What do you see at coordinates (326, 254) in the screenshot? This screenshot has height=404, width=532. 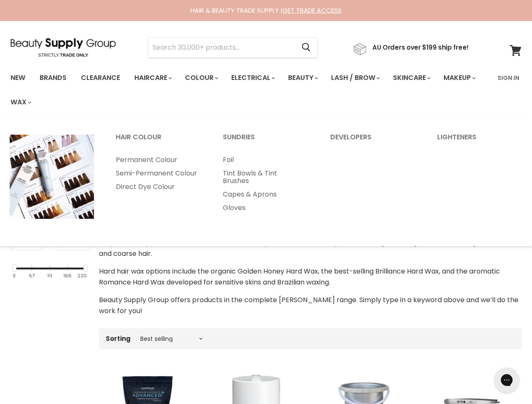 I see `a: Affinage` at bounding box center [326, 254].